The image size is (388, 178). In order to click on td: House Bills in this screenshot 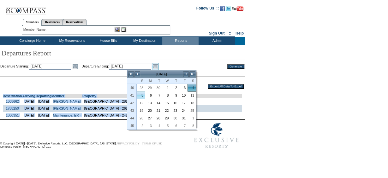, I will do `click(108, 40)`.